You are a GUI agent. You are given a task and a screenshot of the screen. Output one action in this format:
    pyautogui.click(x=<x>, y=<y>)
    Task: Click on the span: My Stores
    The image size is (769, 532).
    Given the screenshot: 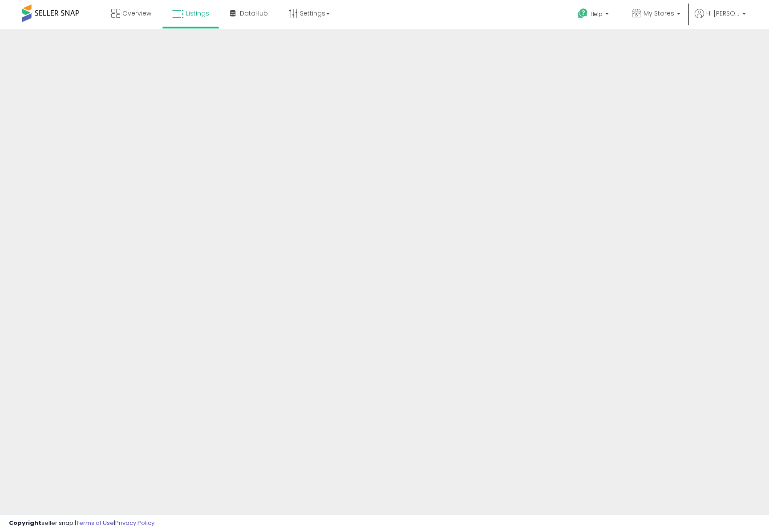 What is the action you would take?
    pyautogui.click(x=659, y=13)
    